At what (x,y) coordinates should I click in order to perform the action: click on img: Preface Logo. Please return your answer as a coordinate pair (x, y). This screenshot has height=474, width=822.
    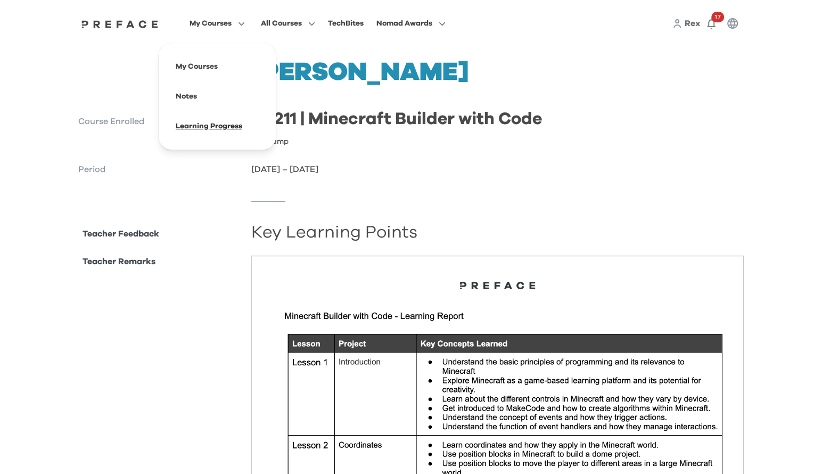
    Looking at the image, I should click on (120, 24).